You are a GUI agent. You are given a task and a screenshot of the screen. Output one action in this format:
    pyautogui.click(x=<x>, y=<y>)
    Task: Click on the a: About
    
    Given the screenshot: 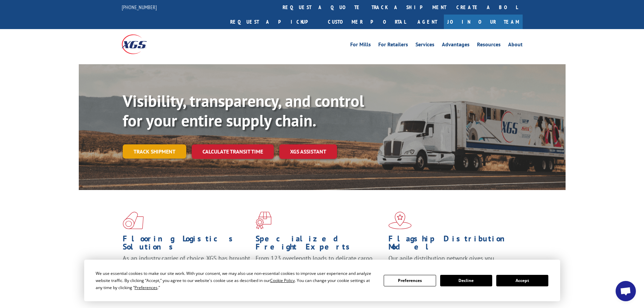 What is the action you would take?
    pyautogui.click(x=515, y=46)
    